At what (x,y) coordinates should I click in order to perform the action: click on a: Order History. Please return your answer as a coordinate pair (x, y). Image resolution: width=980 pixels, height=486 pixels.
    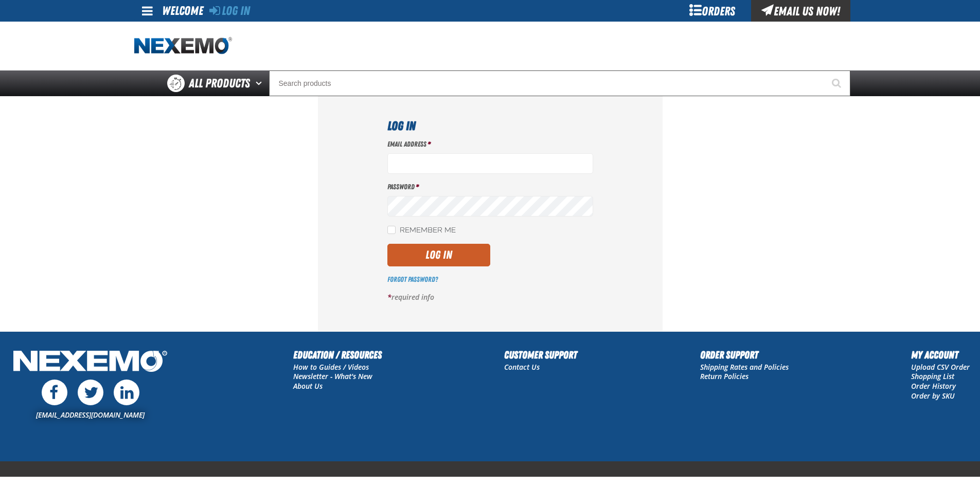
    Looking at the image, I should click on (933, 386).